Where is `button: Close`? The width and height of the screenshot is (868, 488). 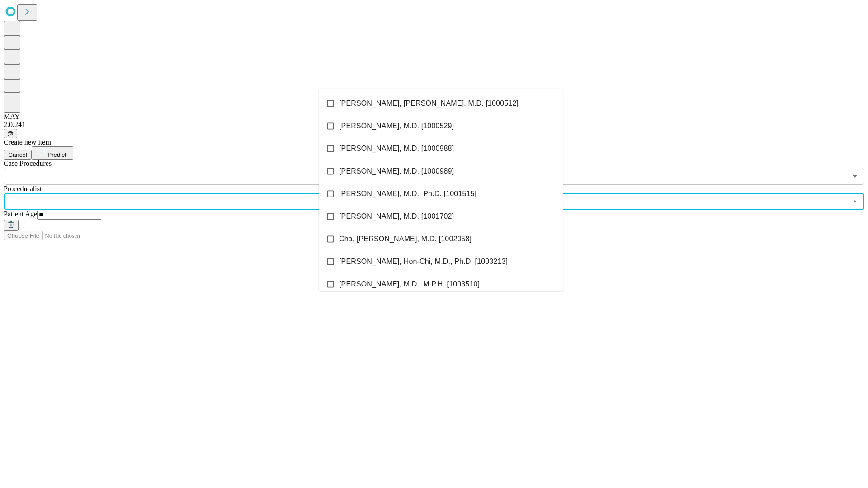 button: Close is located at coordinates (855, 201).